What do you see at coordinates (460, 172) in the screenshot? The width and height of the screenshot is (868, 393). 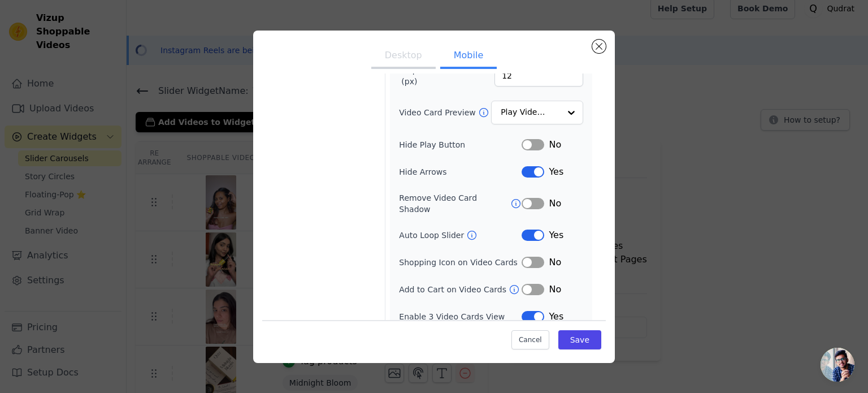 I see `label: Hide Arrows` at bounding box center [460, 172].